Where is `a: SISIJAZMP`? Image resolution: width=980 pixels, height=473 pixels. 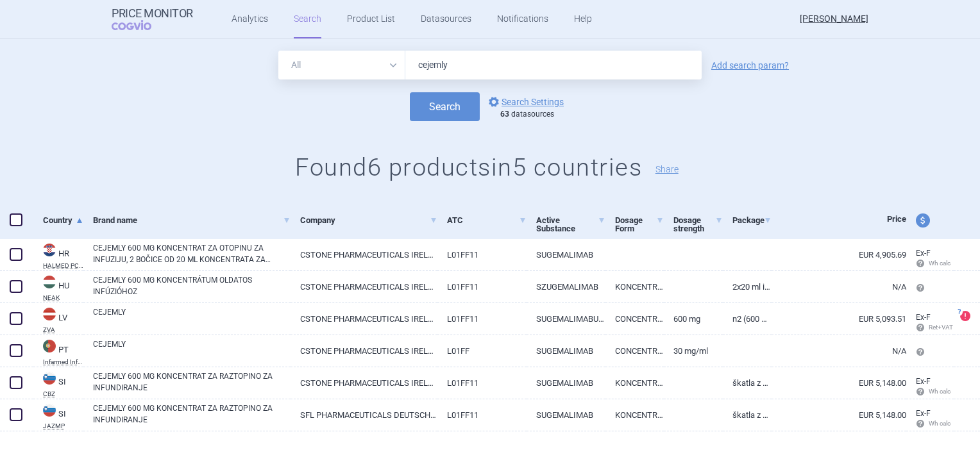 a: SISIJAZMP is located at coordinates (58, 416).